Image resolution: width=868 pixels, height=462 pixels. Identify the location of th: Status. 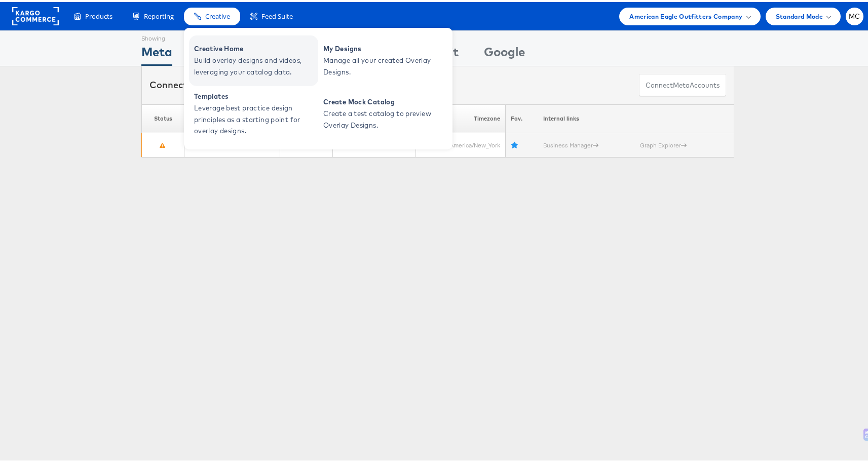
(163, 116).